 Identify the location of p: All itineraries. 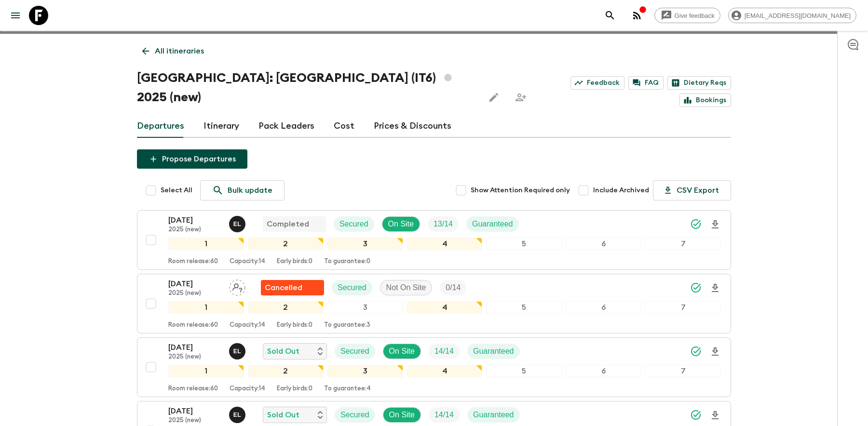
(180, 51).